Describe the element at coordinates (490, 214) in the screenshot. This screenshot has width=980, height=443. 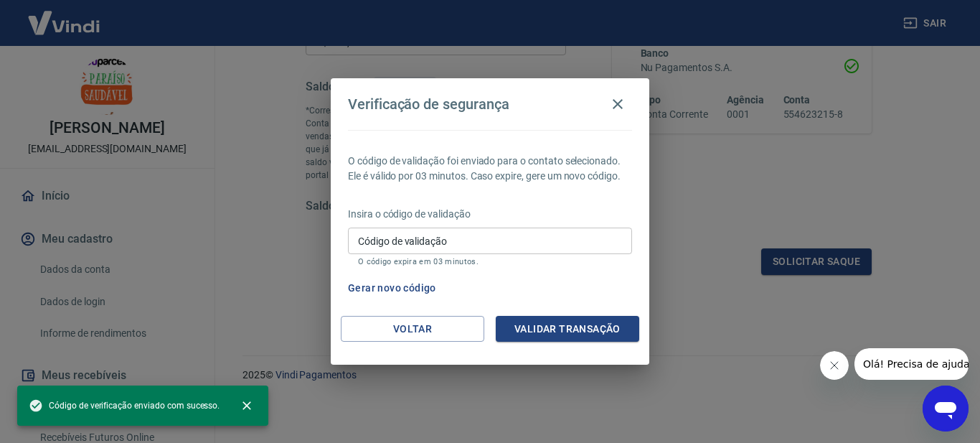
I see `p: Insira o código de validação` at that location.